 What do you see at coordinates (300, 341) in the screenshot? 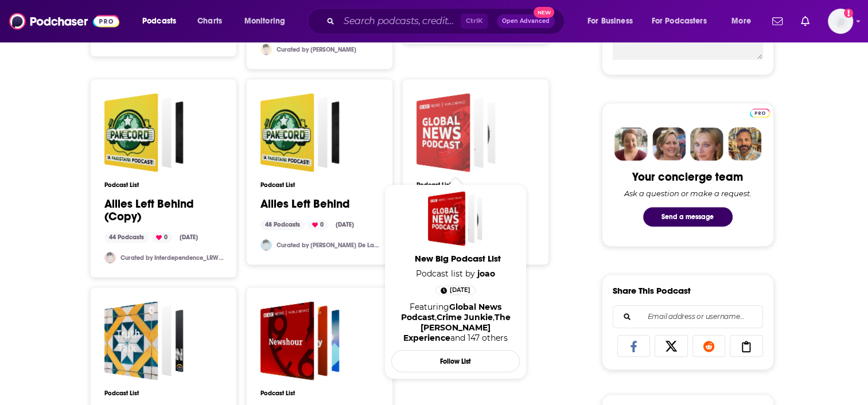
I see `span: BBC more or less` at bounding box center [300, 341].